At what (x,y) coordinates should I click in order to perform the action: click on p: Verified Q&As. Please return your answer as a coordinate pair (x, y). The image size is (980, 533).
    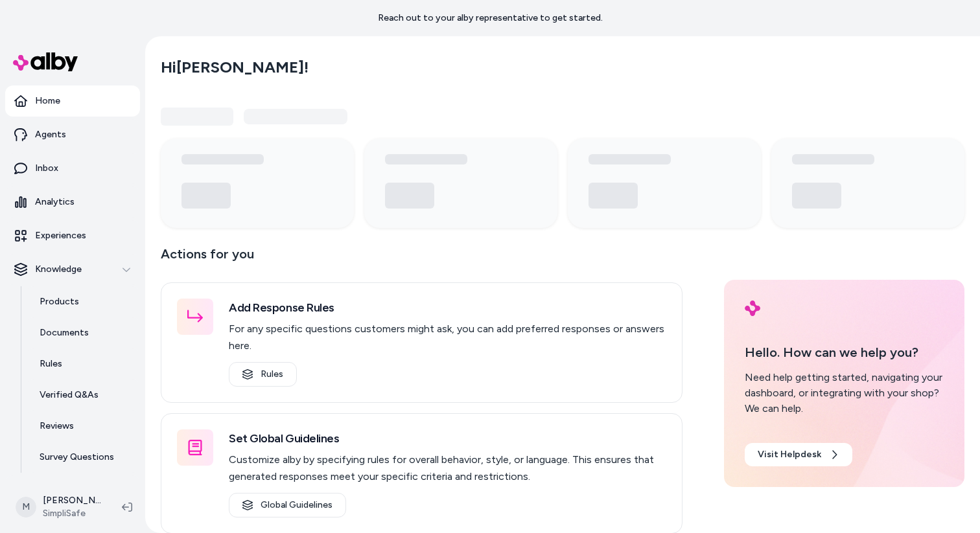
    Looking at the image, I should click on (69, 395).